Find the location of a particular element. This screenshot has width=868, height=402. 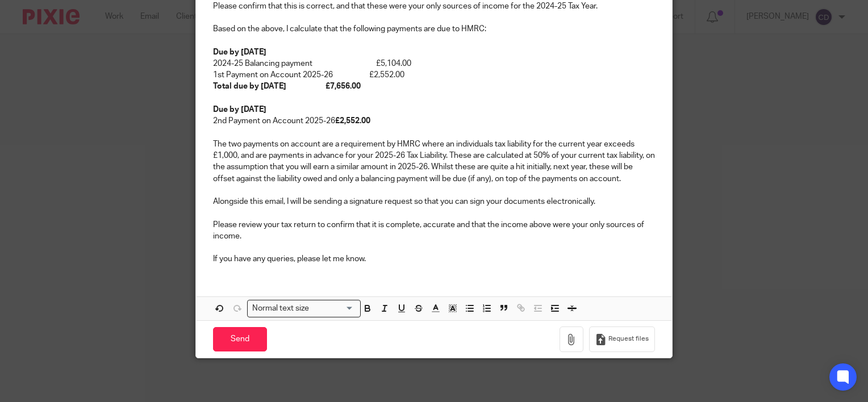

span: Normal text size is located at coordinates (281, 308).